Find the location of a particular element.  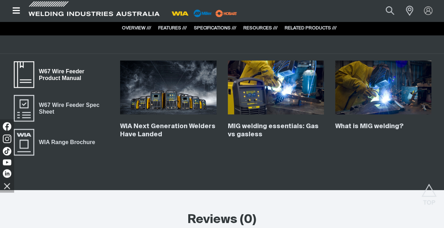

a: WIA Range Brochure is located at coordinates (56, 142).